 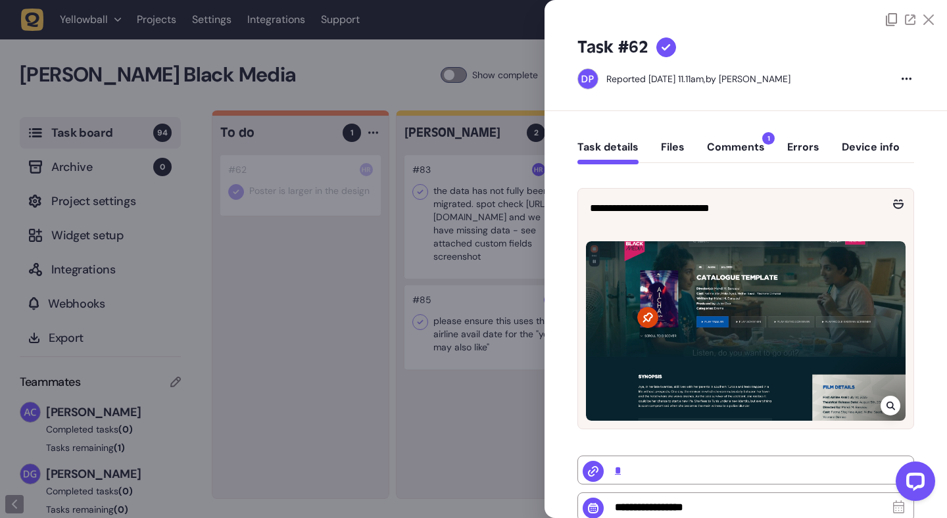 I want to click on button: Task details, so click(x=608, y=153).